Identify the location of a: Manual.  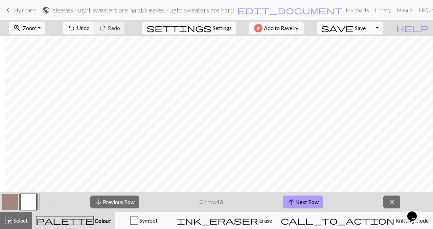
(404, 10).